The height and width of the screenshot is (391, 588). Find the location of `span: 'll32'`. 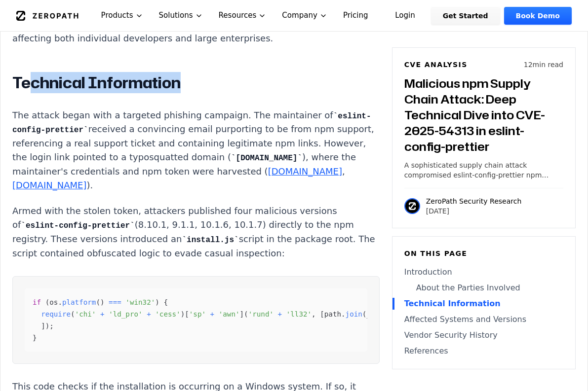

span: 'll32' is located at coordinates (299, 314).